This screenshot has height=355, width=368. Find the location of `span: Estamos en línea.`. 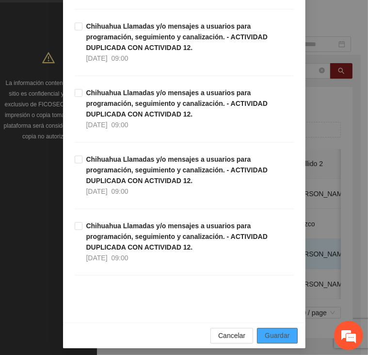

span: Estamos en línea. is located at coordinates (95, 168).